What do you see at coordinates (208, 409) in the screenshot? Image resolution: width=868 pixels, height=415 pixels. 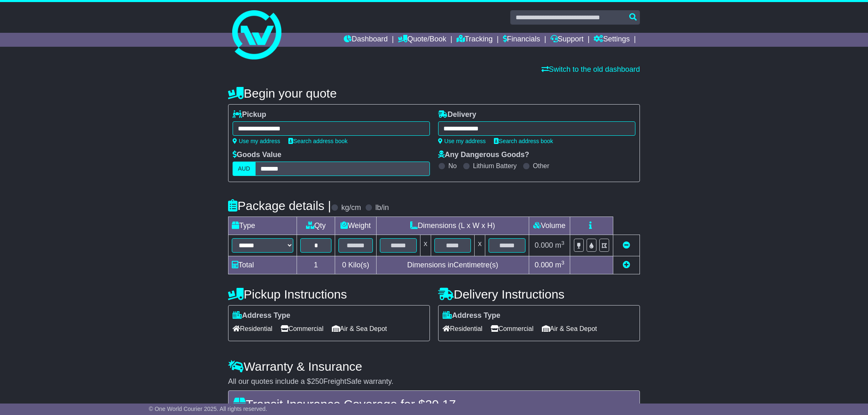 I see `span: © One World Courier 2025. All rights reserved.` at bounding box center [208, 409].